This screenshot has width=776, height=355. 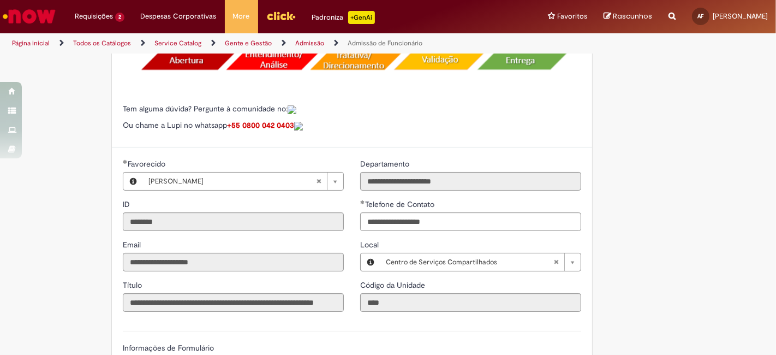 I want to click on p: Tem alguma dúvida? Pergunte à comunidade no:, so click(x=352, y=109).